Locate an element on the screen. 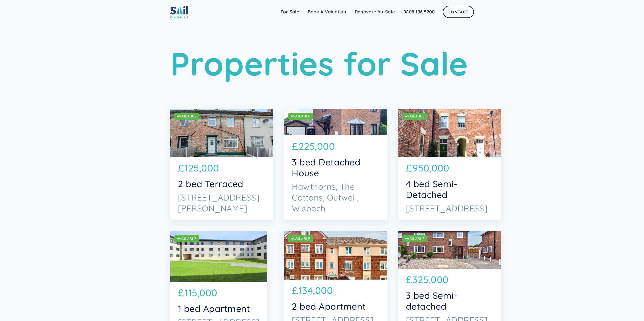 Image resolution: width=644 pixels, height=321 pixels. p: 225,000 is located at coordinates (317, 146).